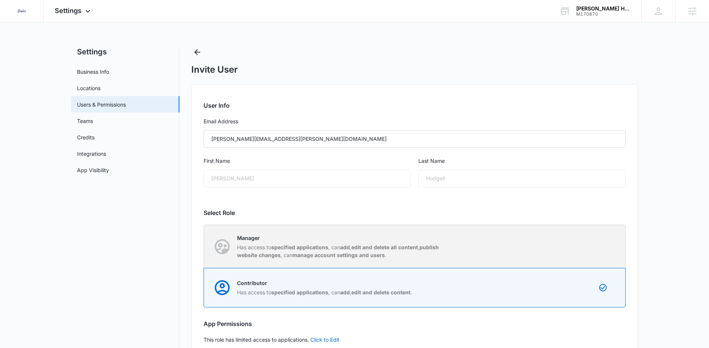  Describe the element at coordinates (604, 14) in the screenshot. I see `div: account id` at that location.